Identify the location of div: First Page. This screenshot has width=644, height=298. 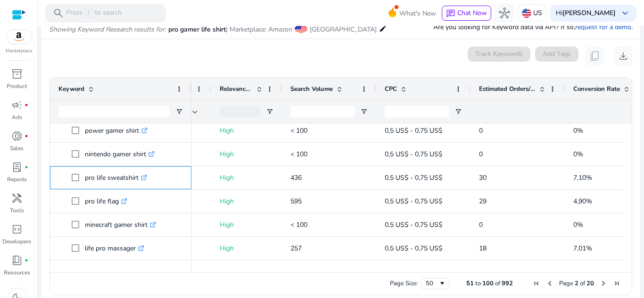
(536, 284).